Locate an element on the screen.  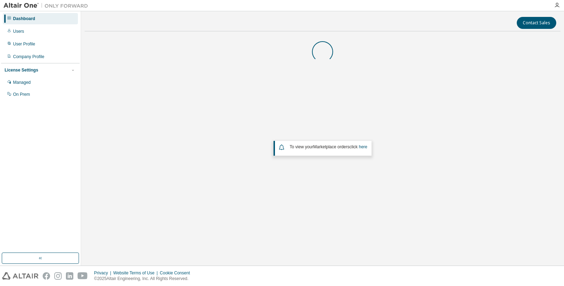
div: License Settings is located at coordinates (21, 70).